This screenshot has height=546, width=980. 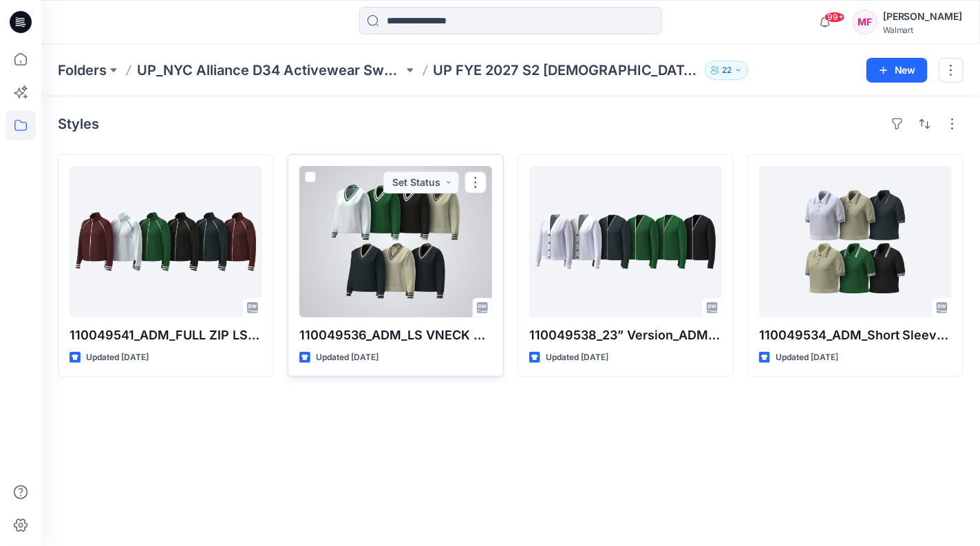 I want to click on button: 22, so click(x=727, y=70).